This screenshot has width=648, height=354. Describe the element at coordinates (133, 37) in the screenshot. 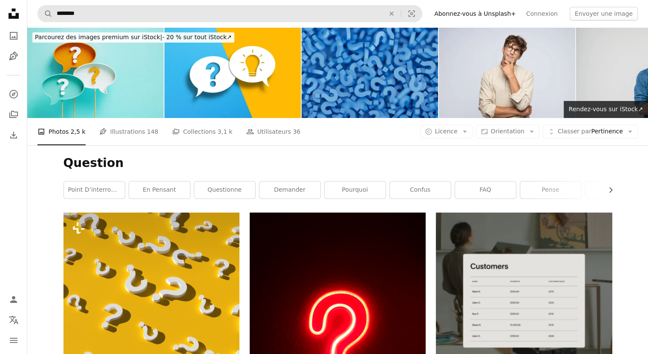

I see `a: Parcourez des images premium sur iStock|- 20 % sur tout iStock↗` at that location.